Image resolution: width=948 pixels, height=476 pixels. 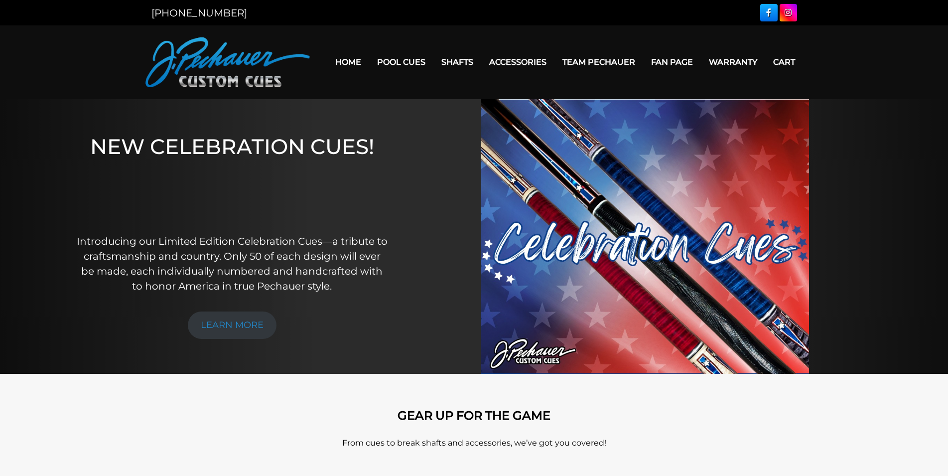 What do you see at coordinates (232, 263) in the screenshot?
I see `p: Introducing our Limited Edition Celebration Cues—a tribute to craftsmanship and country. Only 50 ...` at bounding box center [232, 263].